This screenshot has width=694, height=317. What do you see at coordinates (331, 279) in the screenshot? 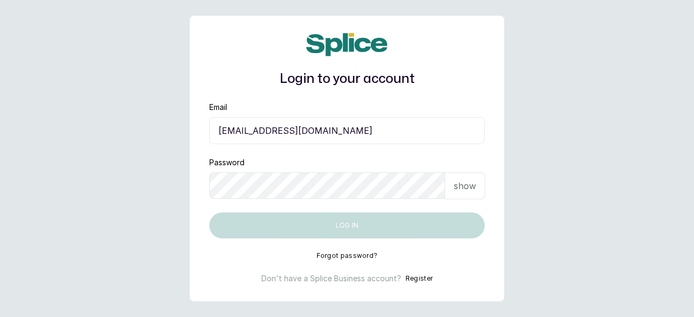
I see `p: Don't have a Splice Business account?` at bounding box center [331, 279].